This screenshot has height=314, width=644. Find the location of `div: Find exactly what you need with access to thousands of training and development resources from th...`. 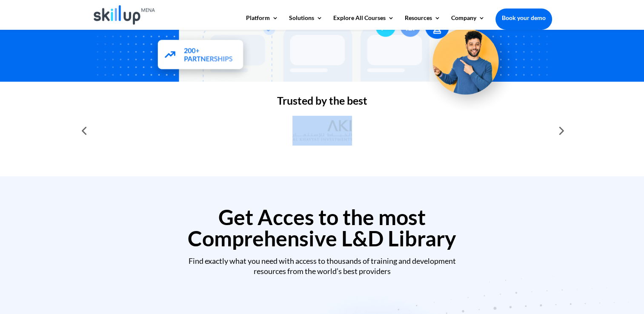

div: Find exactly what you need with access to thousands of training and development resources from th... is located at coordinates (322, 266).